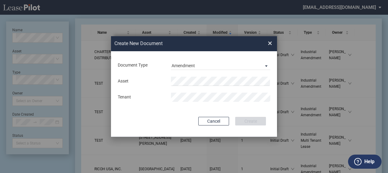  What do you see at coordinates (250, 121) in the screenshot?
I see `button: Create` at bounding box center [250, 121].